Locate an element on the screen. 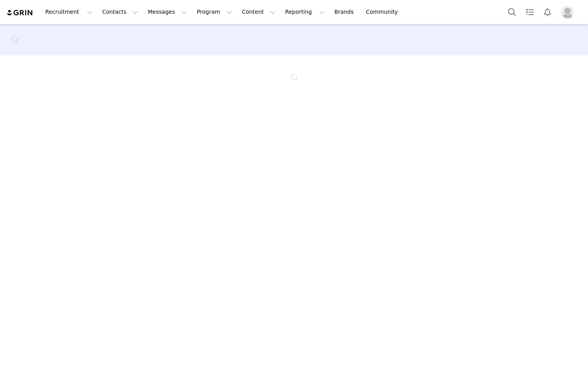 Image resolution: width=588 pixels, height=383 pixels. a: Tasks is located at coordinates (530, 12).